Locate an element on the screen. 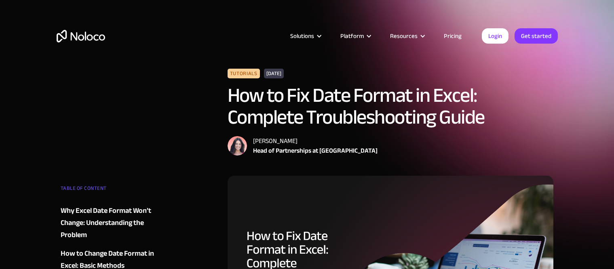 The height and width of the screenshot is (269, 614). a: Get started is located at coordinates (536, 36).